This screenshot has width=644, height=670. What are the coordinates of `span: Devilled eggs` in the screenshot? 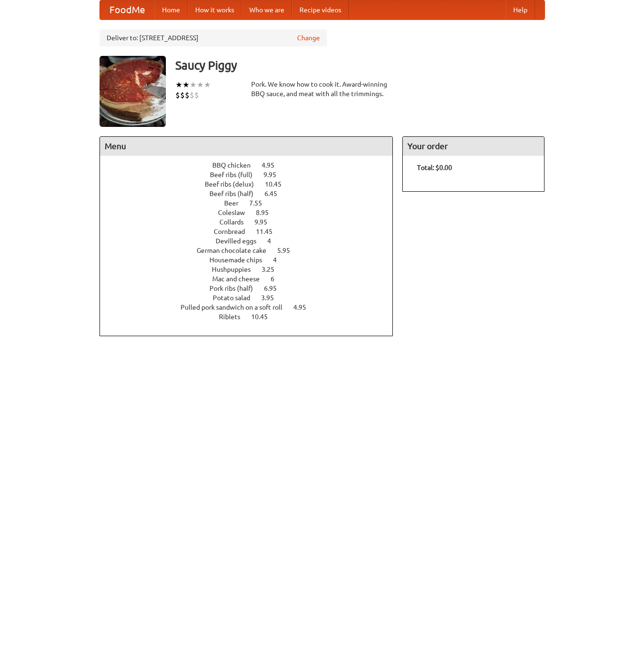 It's located at (241, 241).